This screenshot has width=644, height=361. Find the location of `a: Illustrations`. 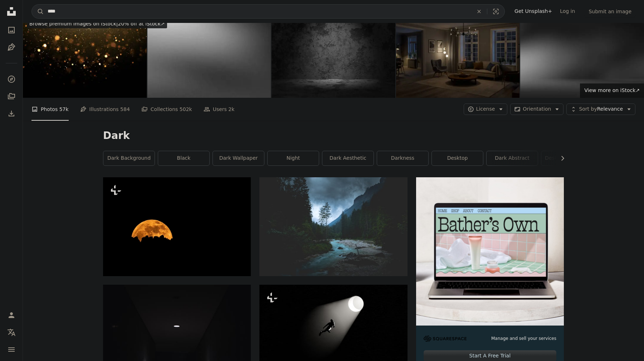

a: Illustrations is located at coordinates (11, 47).